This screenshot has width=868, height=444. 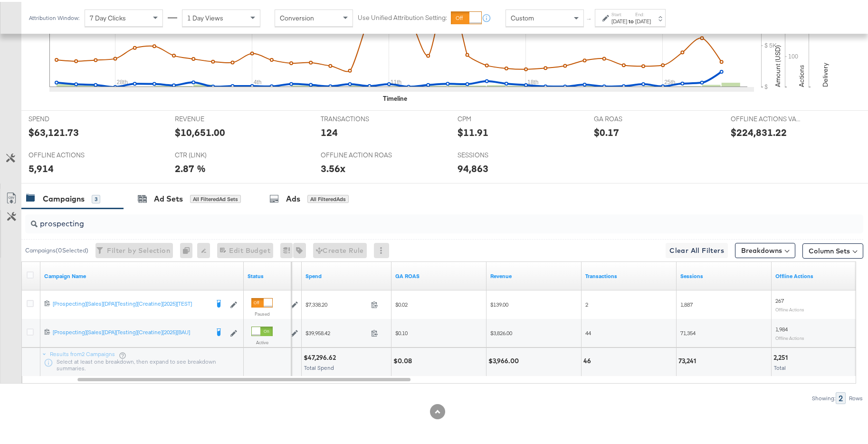 I want to click on span: $0.10, so click(x=402, y=331).